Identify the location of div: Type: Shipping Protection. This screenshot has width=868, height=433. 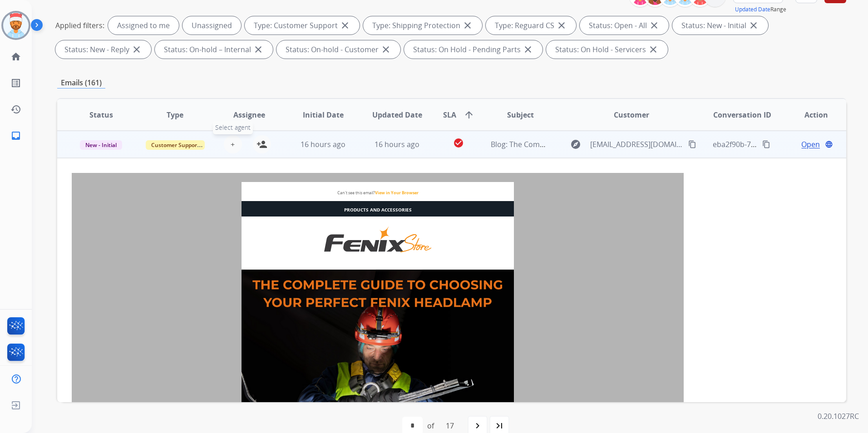
(423, 25).